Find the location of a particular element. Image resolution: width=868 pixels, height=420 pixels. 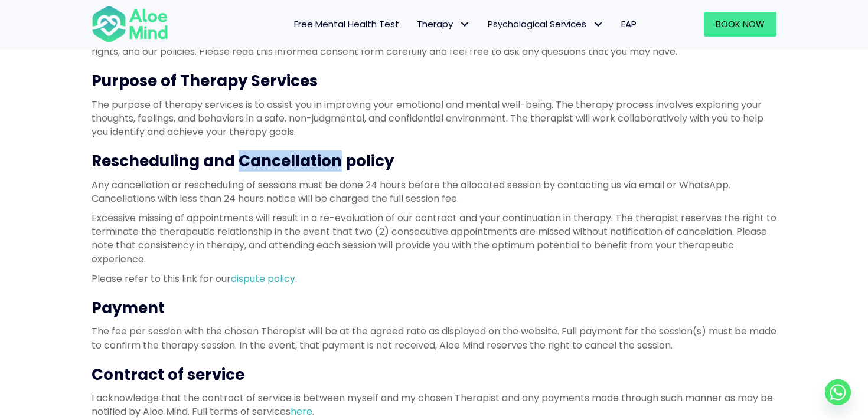

a: here is located at coordinates (301, 411).